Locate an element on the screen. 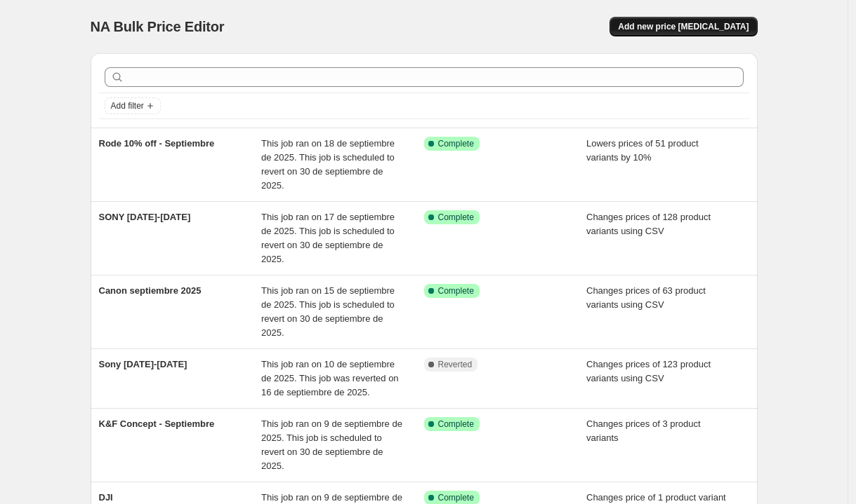  button: Add filter is located at coordinates (133, 106).